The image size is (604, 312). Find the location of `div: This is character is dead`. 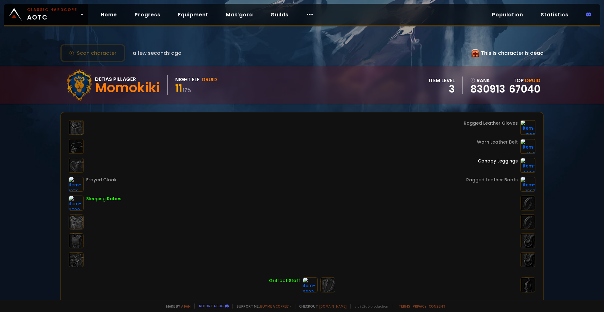

div: This is character is dead is located at coordinates (507, 53).